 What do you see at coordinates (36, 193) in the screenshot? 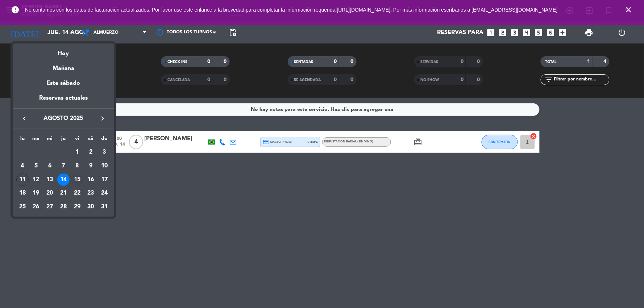
I see `div: 19` at bounding box center [36, 193].